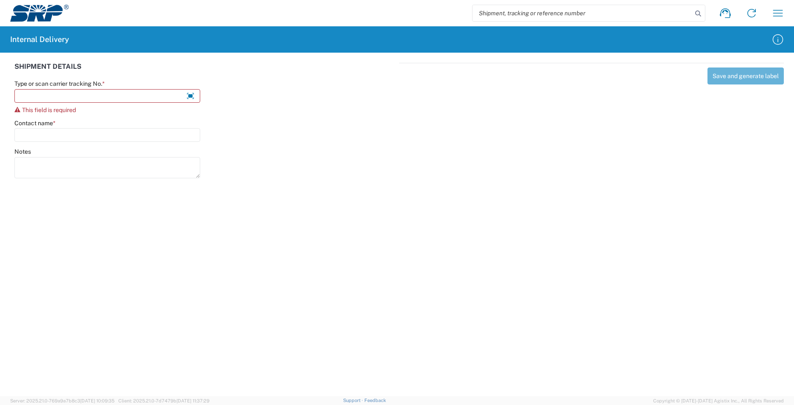 This screenshot has width=794, height=405. What do you see at coordinates (59, 84) in the screenshot?
I see `label: Type or scan carrier tracking No.` at bounding box center [59, 84].